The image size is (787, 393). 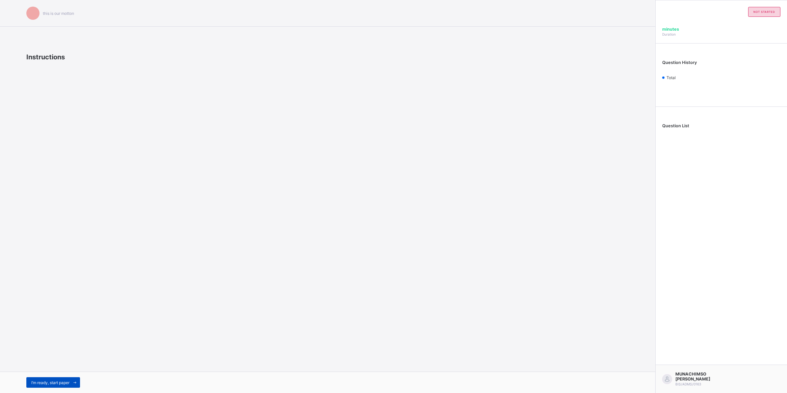 I want to click on span: Duration, so click(x=669, y=34).